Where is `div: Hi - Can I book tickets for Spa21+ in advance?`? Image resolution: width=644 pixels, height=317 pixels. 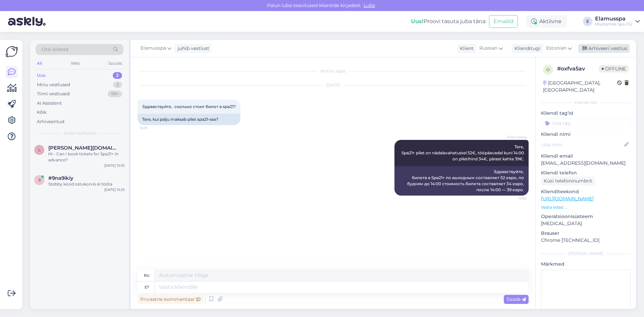
div: Hi - Can I book tickets for Spa21+ in advance? is located at coordinates (86, 157).